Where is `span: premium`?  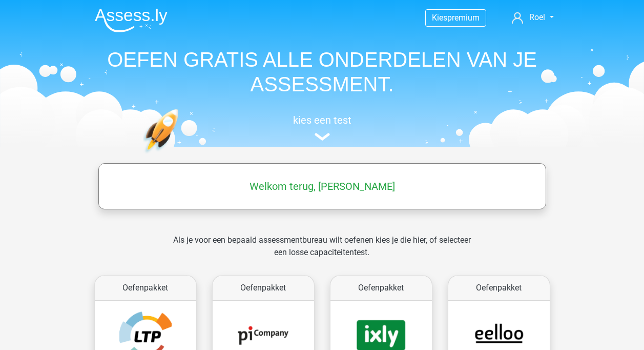
span: premium is located at coordinates (464, 17).